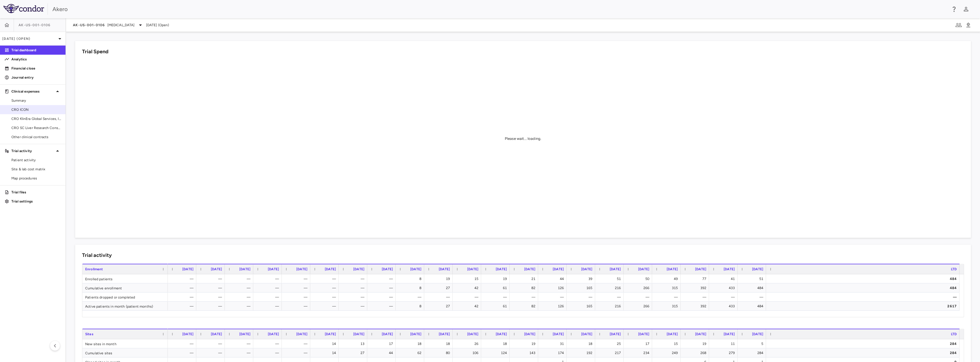 The width and height of the screenshot is (980, 362). Describe the element at coordinates (95, 52) in the screenshot. I see `h6: Trial Spend` at that location.